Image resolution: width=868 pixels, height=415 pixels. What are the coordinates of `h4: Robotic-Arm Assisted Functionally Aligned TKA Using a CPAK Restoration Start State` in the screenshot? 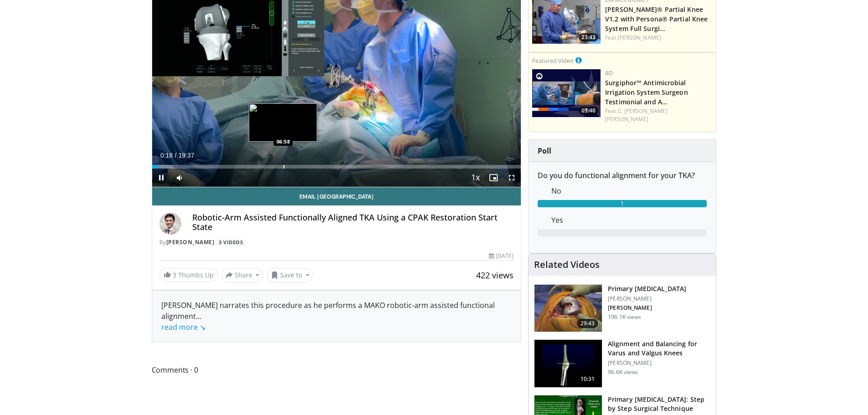 It's located at (353, 222).